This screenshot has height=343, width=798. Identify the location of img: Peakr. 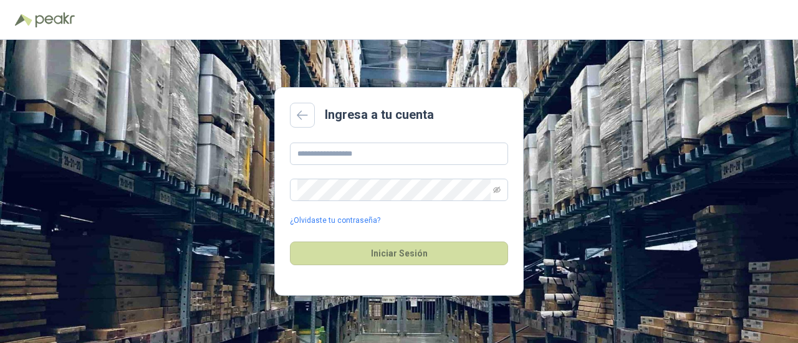
(55, 20).